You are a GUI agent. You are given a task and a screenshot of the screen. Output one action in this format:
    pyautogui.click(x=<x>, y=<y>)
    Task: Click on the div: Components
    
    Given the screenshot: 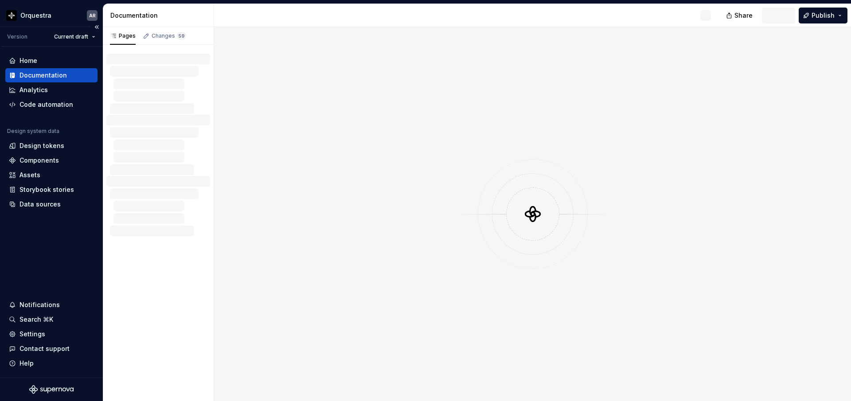 What is the action you would take?
    pyautogui.click(x=39, y=160)
    